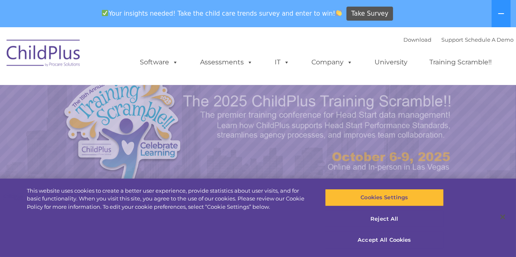  What do you see at coordinates (168, 199) in the screenshot?
I see `div: This website uses cookies to create a better user experience, provide statistics about user visit...` at bounding box center [168, 199].